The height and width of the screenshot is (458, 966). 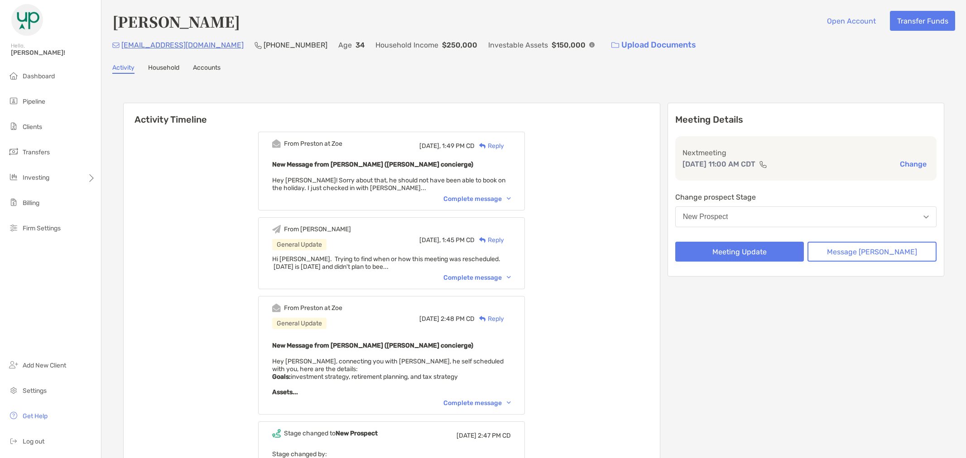 I want to click on p: 34, so click(x=360, y=45).